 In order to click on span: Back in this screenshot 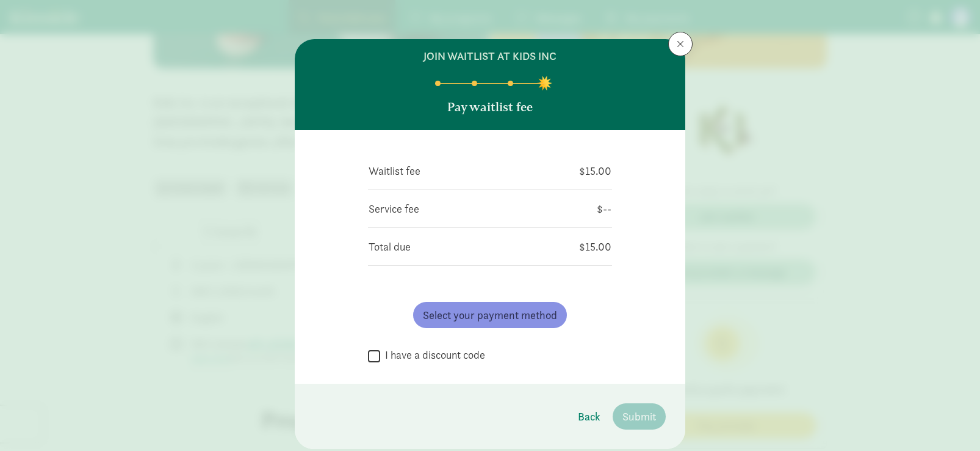, I will do `click(589, 416)`.